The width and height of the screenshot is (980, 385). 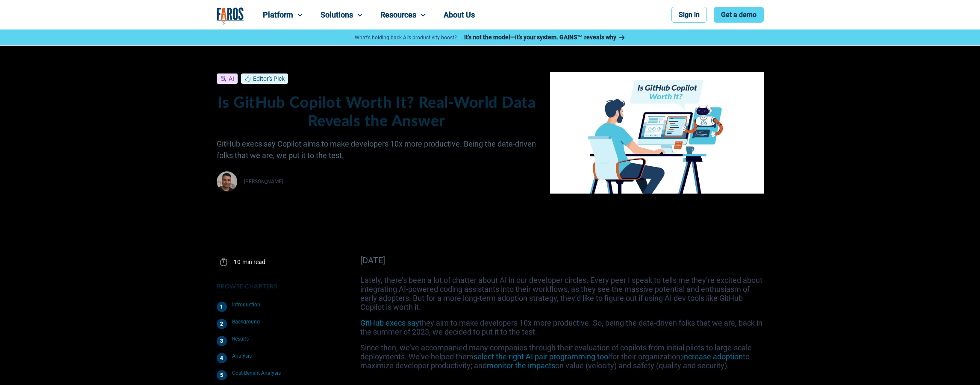 What do you see at coordinates (689, 15) in the screenshot?
I see `a: Sign in` at bounding box center [689, 15].